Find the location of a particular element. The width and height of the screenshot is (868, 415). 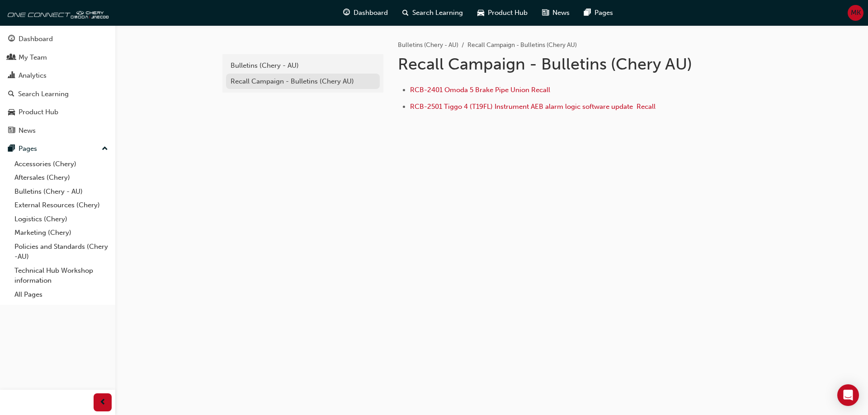

a: Recall Campaign - Bulletins (Chery AU) is located at coordinates (303, 82).